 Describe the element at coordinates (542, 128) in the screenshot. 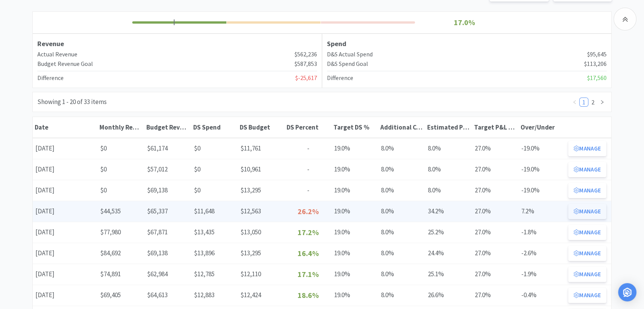

I see `div: Over/Under` at that location.